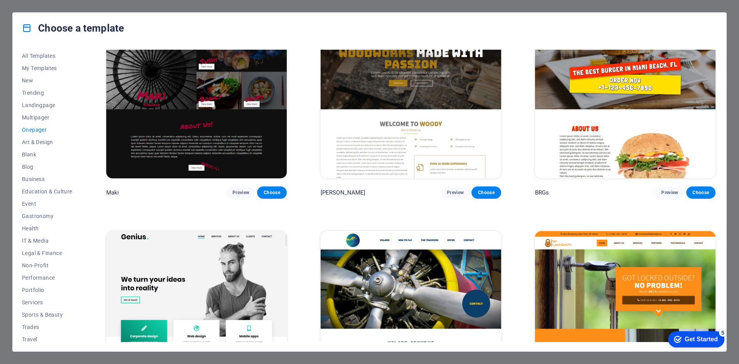  I want to click on img: Maki, so click(196, 95).